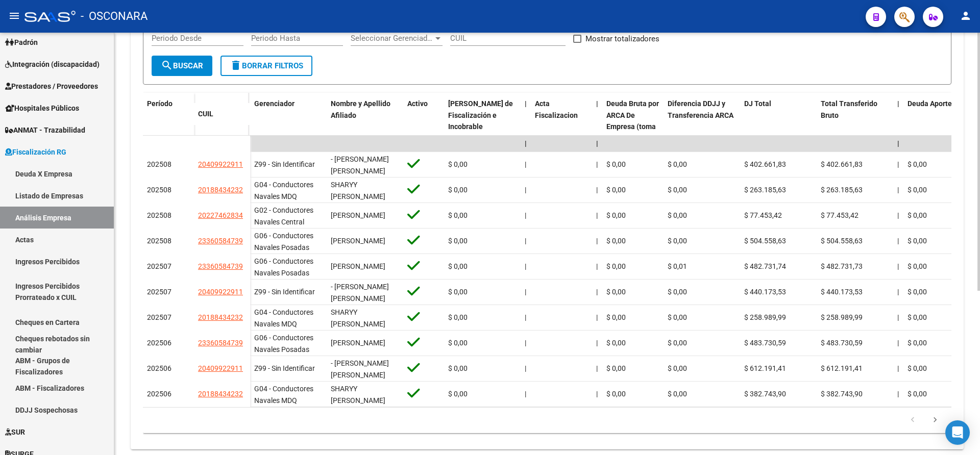  What do you see at coordinates (267, 66) in the screenshot?
I see `button: Borrar Filtros` at bounding box center [267, 66].